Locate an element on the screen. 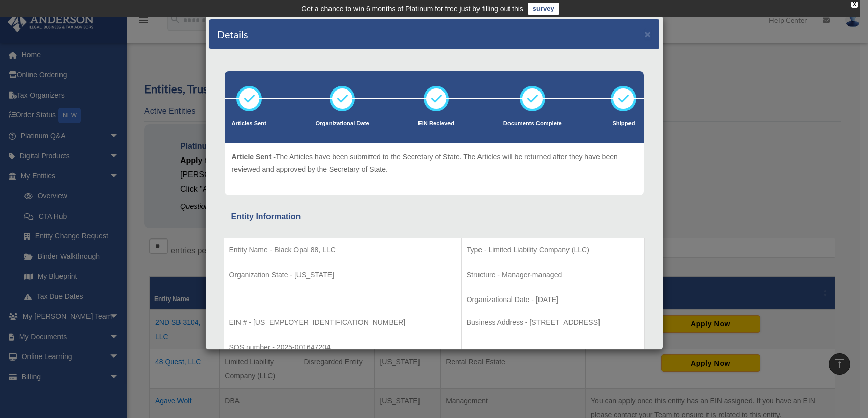 Image resolution: width=868 pixels, height=418 pixels. div: close is located at coordinates (855, 5).